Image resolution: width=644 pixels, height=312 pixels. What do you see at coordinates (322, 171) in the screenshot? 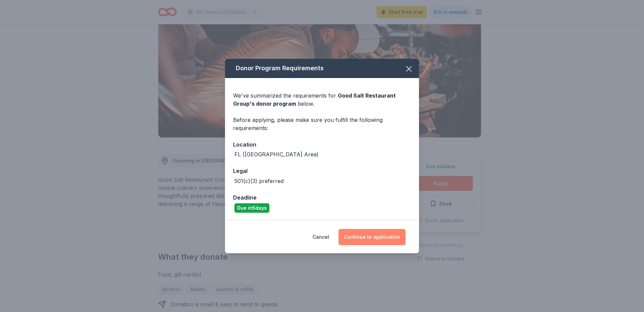
I see `div: Legal` at bounding box center [322, 171].